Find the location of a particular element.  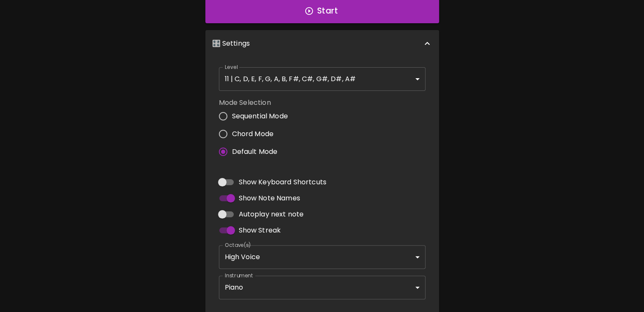

p: 🎛️ Settings is located at coordinates (231, 44).